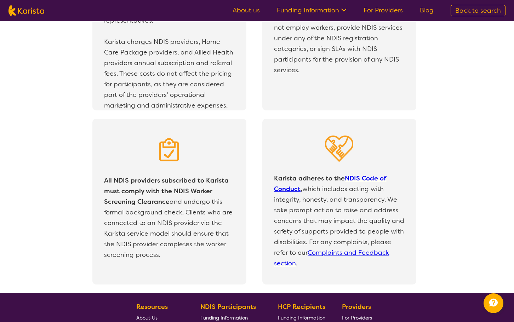 The height and width of the screenshot is (322, 514). Describe the element at coordinates (331, 258) in the screenshot. I see `a: Complaints and Feedback section` at that location.